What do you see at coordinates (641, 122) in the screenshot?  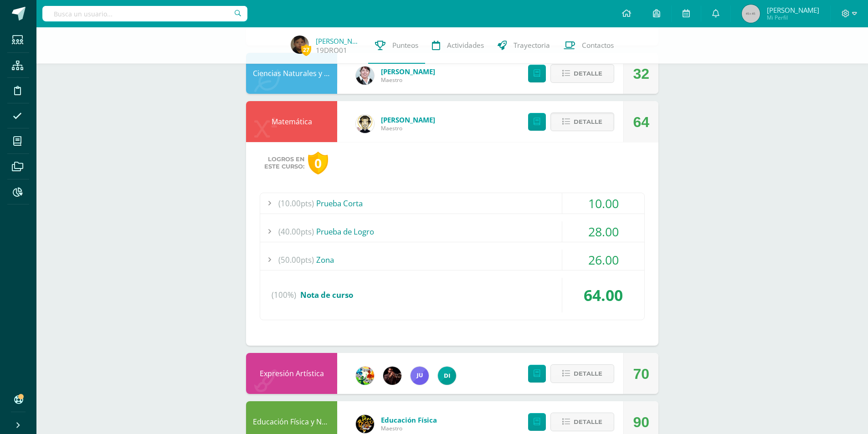 I see `div: 64` at bounding box center [641, 122].